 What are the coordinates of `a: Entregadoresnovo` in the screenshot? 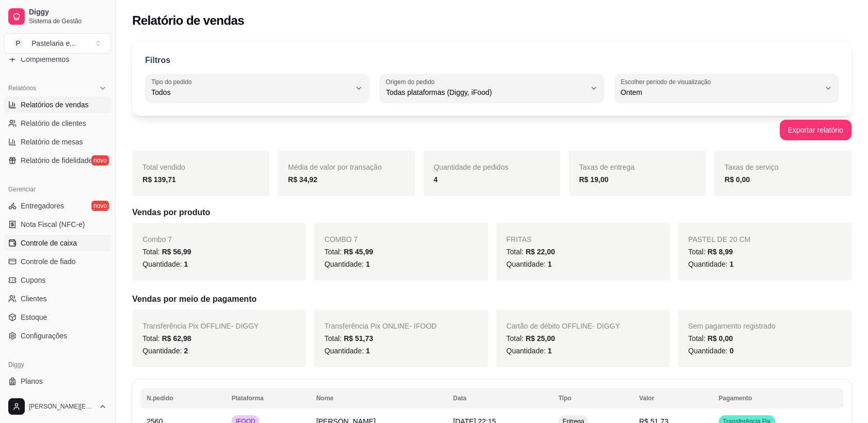 It's located at (58, 206).